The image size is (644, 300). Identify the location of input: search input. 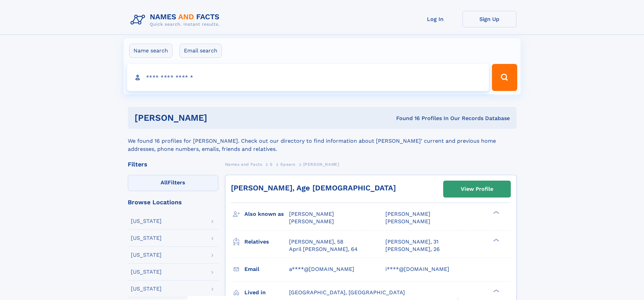
(308, 78).